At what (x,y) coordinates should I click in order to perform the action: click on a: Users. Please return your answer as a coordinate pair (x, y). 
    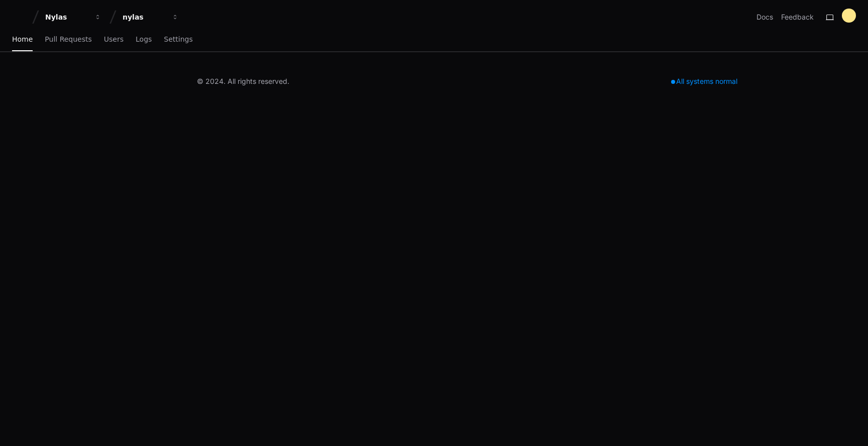
    Looking at the image, I should click on (114, 40).